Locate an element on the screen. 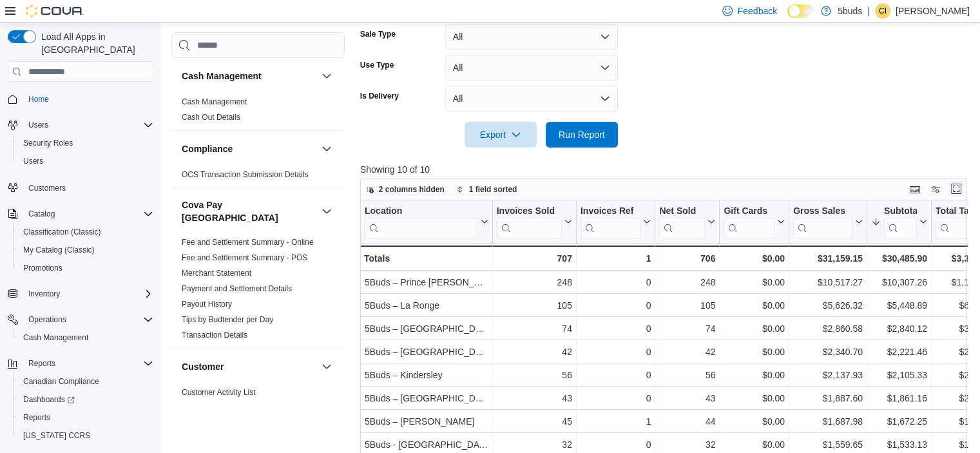 The image size is (980, 453). div: $0.00 is located at coordinates (755, 352).